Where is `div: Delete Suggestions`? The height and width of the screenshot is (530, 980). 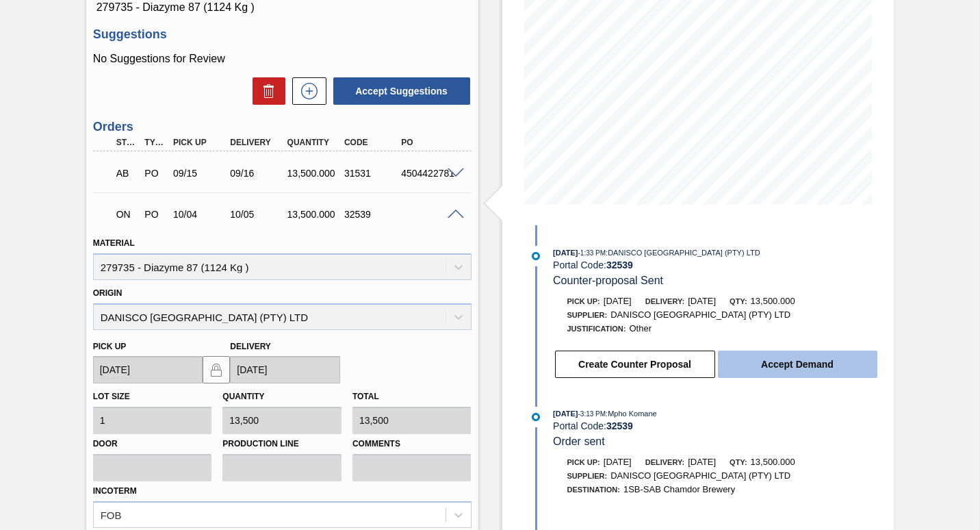 div: Delete Suggestions is located at coordinates (265, 91).